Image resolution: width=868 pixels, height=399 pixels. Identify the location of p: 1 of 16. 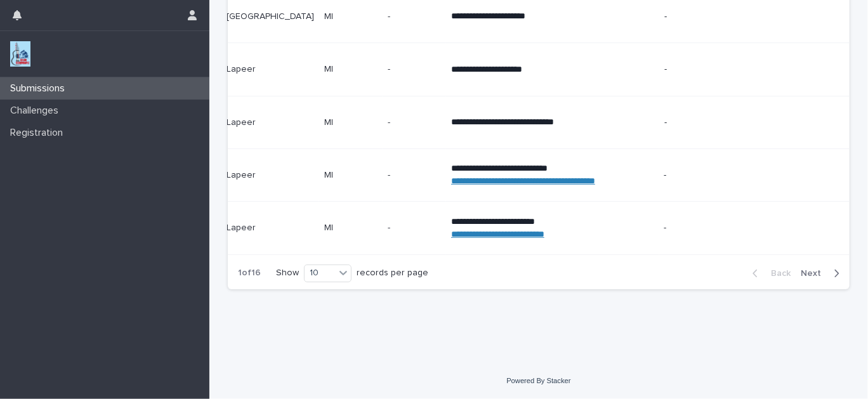
(250, 273).